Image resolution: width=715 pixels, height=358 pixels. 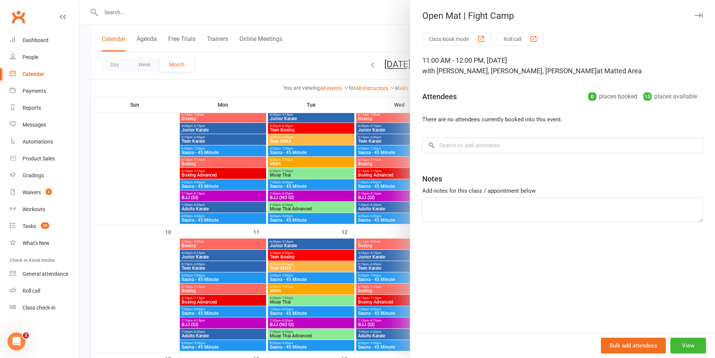 What do you see at coordinates (688, 346) in the screenshot?
I see `button: View` at bounding box center [688, 346].